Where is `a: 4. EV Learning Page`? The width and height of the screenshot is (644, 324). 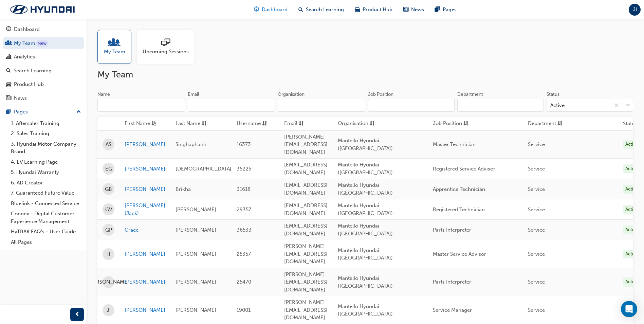
a: 4. EV Learning Page is located at coordinates (46, 162).